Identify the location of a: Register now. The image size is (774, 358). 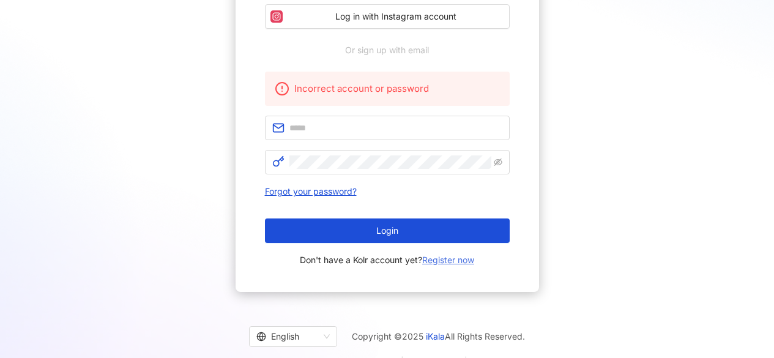
(448, 259).